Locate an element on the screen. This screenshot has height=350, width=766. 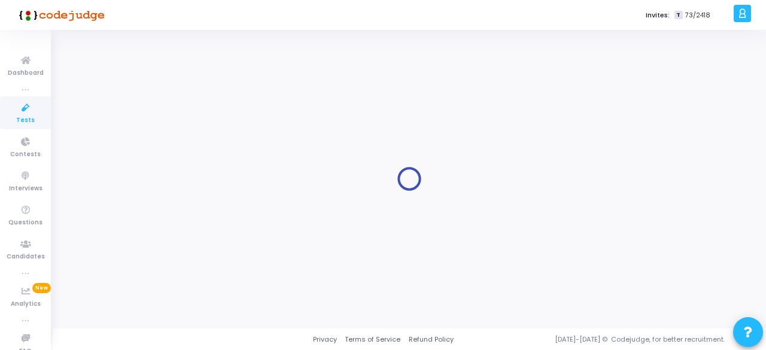
span: Candidates is located at coordinates (26, 257).